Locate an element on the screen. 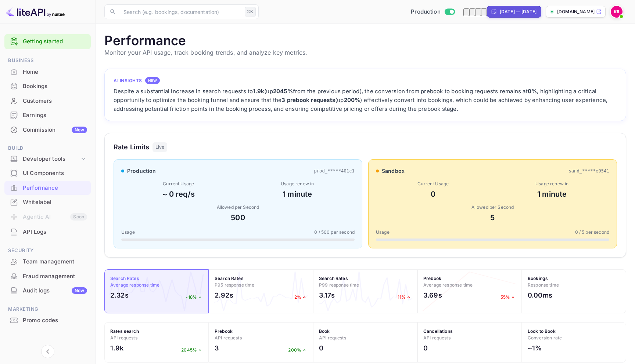 The height and width of the screenshot is (364, 635). a: Customers is located at coordinates (47, 100).